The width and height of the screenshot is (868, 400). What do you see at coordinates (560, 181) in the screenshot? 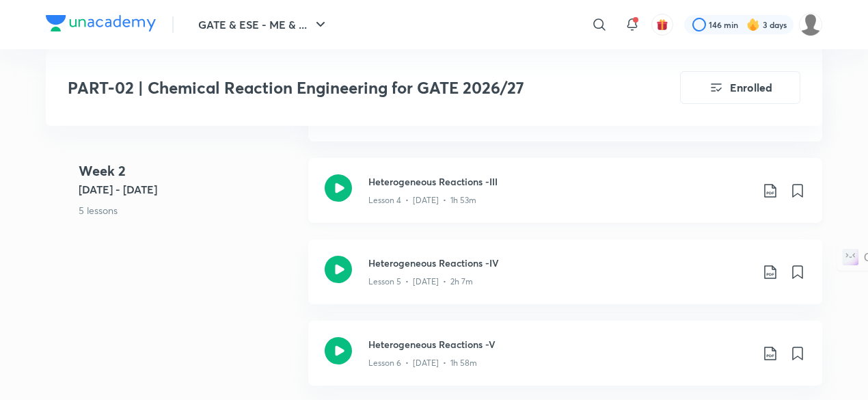
I see `h3: Heterogeneous Reactions -III` at bounding box center [560, 181].